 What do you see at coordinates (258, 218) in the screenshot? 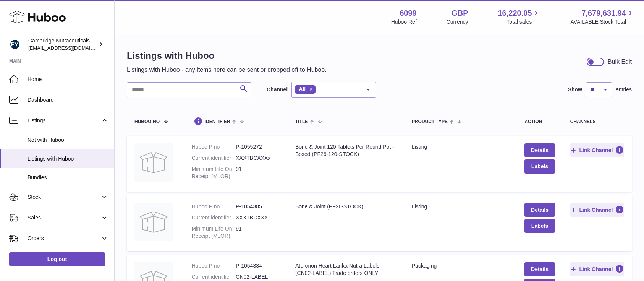
I see `dd: XXXTBCXXX` at bounding box center [258, 218].